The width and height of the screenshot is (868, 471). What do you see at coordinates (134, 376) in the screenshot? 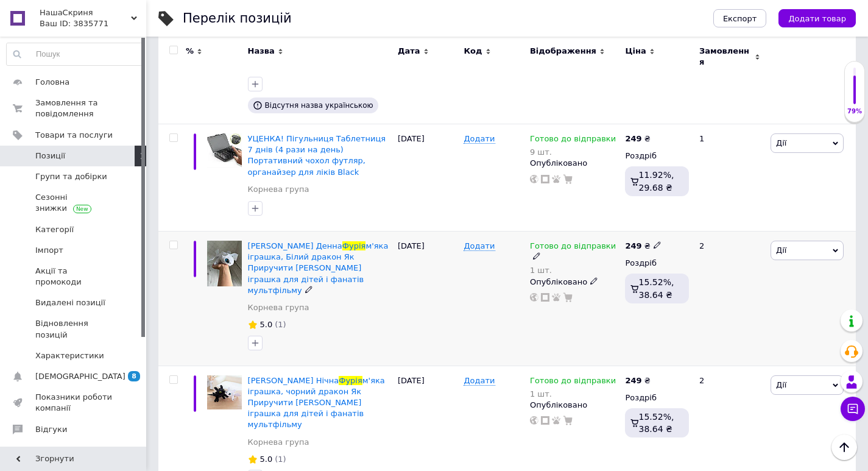
I see `span: 8` at bounding box center [134, 376].